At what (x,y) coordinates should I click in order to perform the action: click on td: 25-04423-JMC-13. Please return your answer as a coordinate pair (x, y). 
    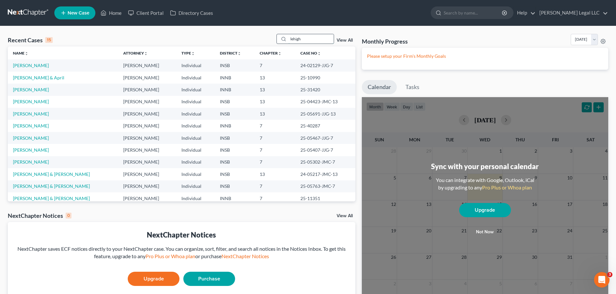
    Looking at the image, I should click on (325, 102).